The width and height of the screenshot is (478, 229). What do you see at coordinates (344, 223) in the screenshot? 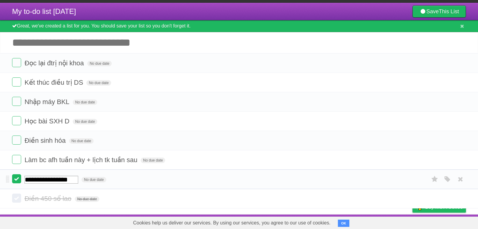
I see `button: OK` at bounding box center [344, 223].